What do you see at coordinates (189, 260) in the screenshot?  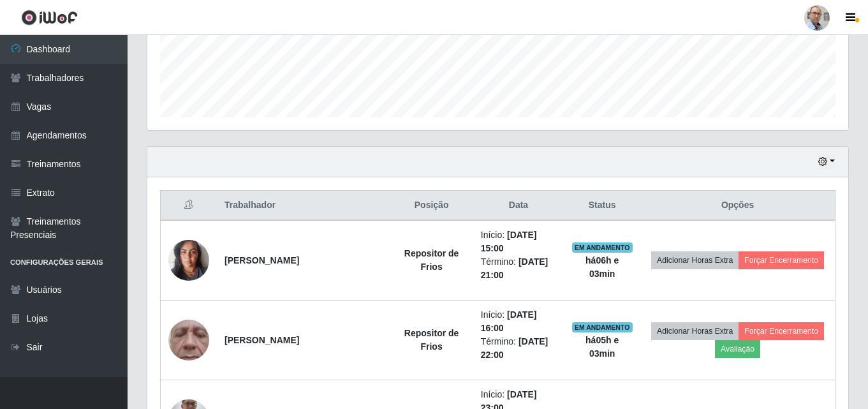 I see `img: 1725457608338.jpeg` at bounding box center [189, 260].